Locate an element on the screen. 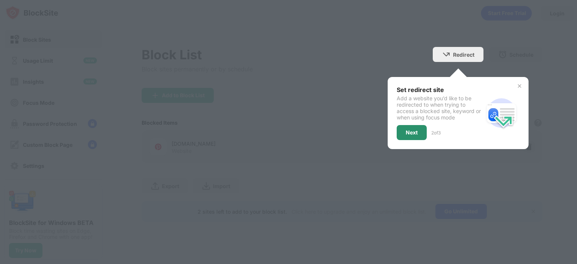 This screenshot has height=264, width=577. div: Redirect is located at coordinates (464, 54).